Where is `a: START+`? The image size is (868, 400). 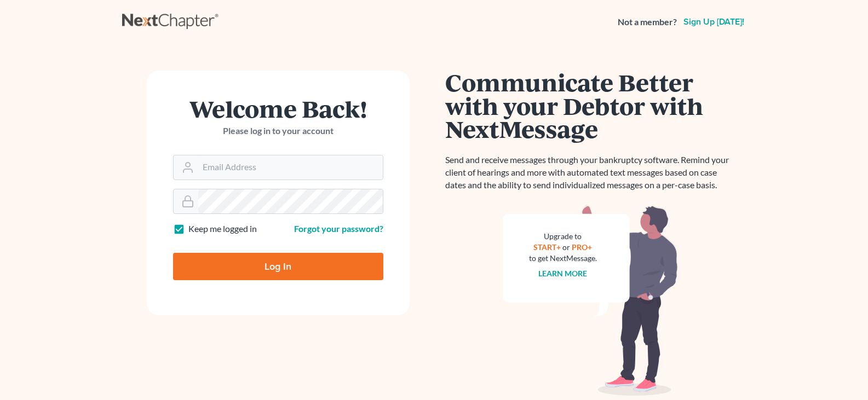
a: START+ is located at coordinates (548, 247).